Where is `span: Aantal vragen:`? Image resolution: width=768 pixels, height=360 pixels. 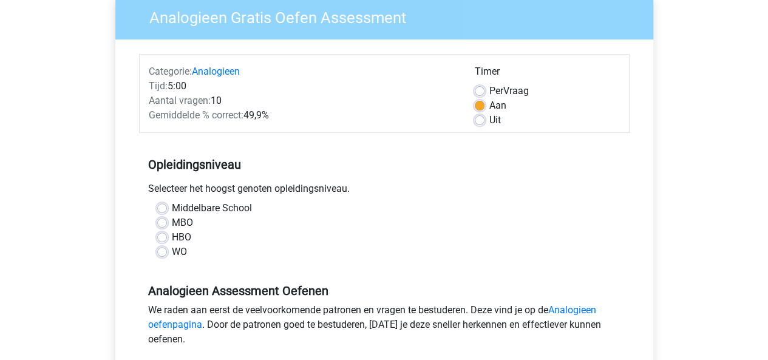 span: Aantal vragen: is located at coordinates (180, 100).